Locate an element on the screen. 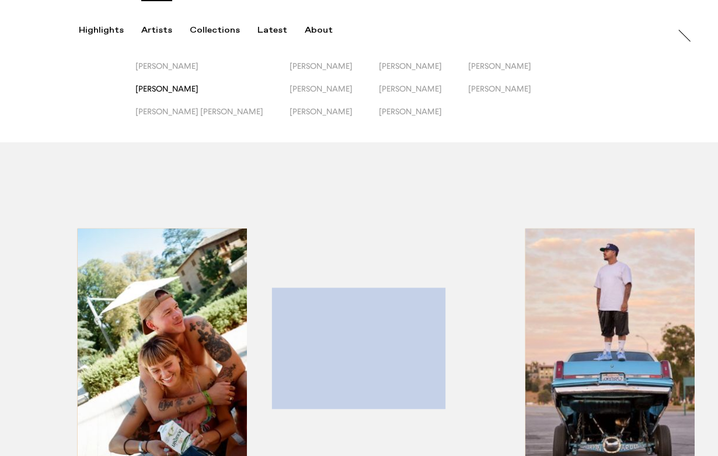 The image size is (718, 456). div: Artists is located at coordinates (156, 30).